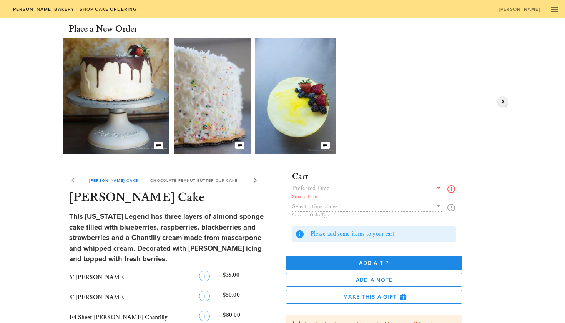 The height and width of the screenshot is (323, 565). Describe the element at coordinates (374, 280) in the screenshot. I see `button: Add a Note` at that location.